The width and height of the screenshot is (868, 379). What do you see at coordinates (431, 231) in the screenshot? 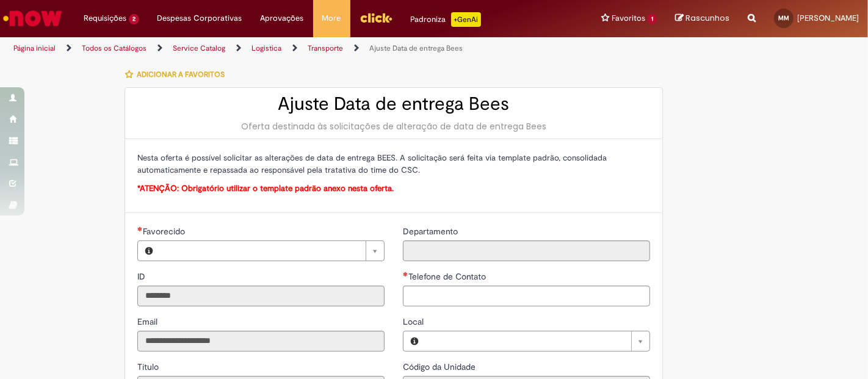
I see `span: Somente leitura - Departamento` at bounding box center [431, 231].